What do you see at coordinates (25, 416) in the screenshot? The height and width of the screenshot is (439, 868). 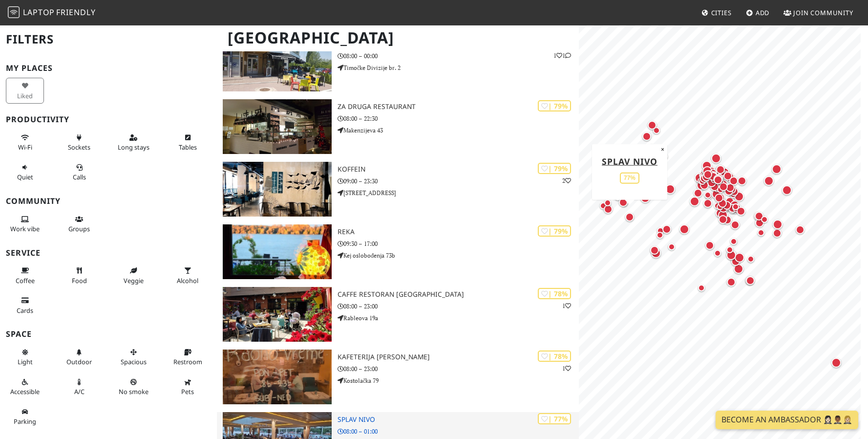 I see `button: Parking` at bounding box center [25, 416].